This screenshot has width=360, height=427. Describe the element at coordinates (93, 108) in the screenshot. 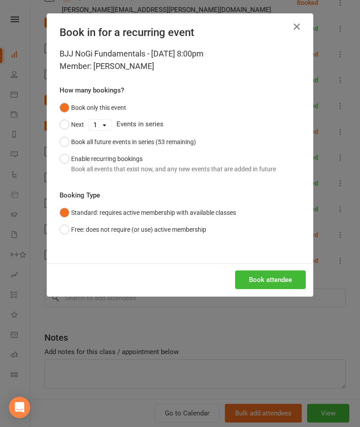

I see `button: Book only this event` at that location.